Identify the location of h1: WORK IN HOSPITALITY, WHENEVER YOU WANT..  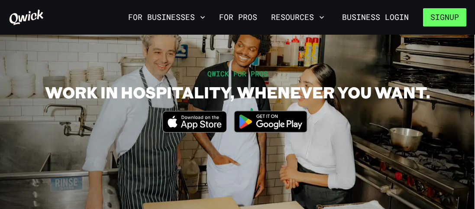
(237, 92).